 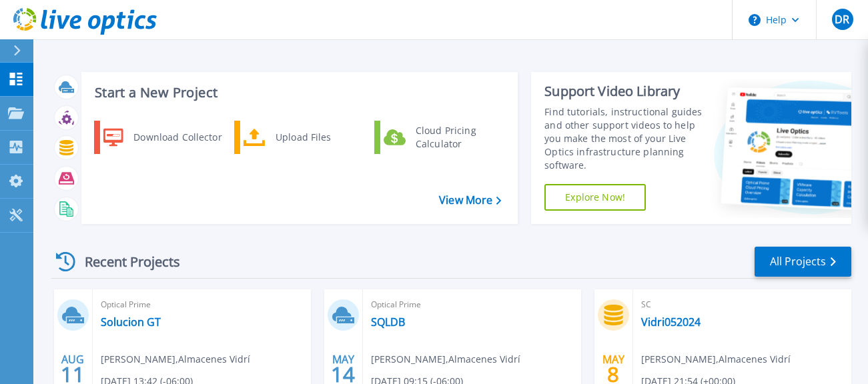 I want to click on div: Find tutorials, instructional guides and other support videos to help you make the most of your L..., so click(x=623, y=138).